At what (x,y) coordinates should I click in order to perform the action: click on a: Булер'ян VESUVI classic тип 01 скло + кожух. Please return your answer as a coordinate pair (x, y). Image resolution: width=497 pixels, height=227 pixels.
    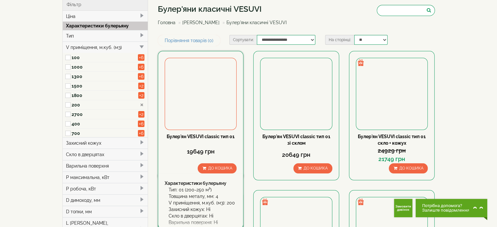
    Looking at the image, I should click on (391, 140).